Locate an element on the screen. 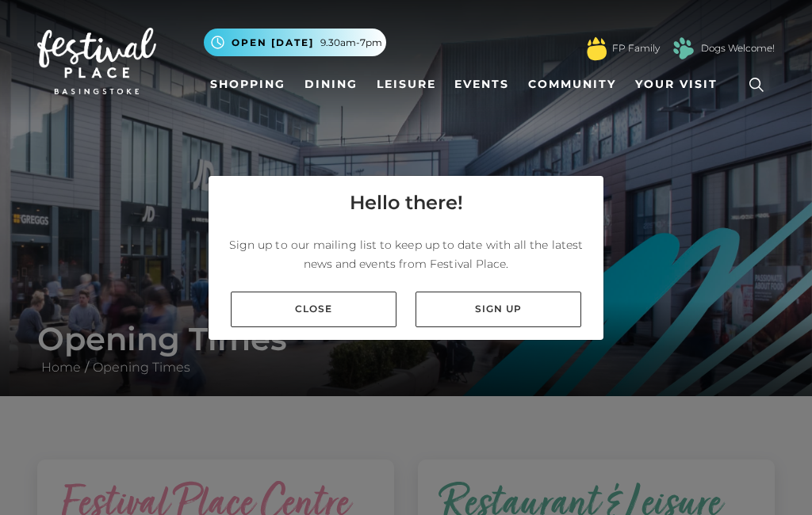  a: Your Visit is located at coordinates (680, 84).